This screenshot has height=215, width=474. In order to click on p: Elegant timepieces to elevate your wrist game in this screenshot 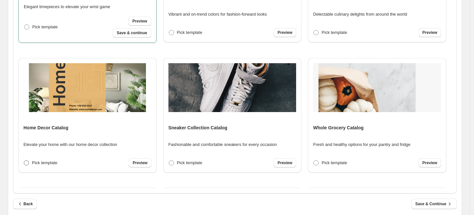, I will do `click(67, 7)`.